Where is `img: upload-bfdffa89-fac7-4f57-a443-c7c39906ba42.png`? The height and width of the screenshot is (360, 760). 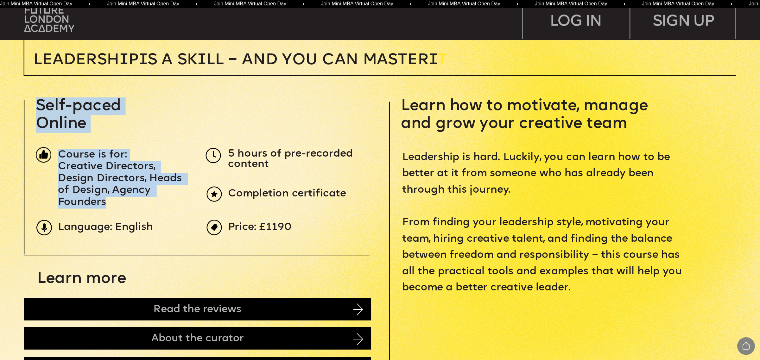 img: upload-bfdffa89-fac7-4f57-a443-c7c39906ba42.png is located at coordinates (49, 19).